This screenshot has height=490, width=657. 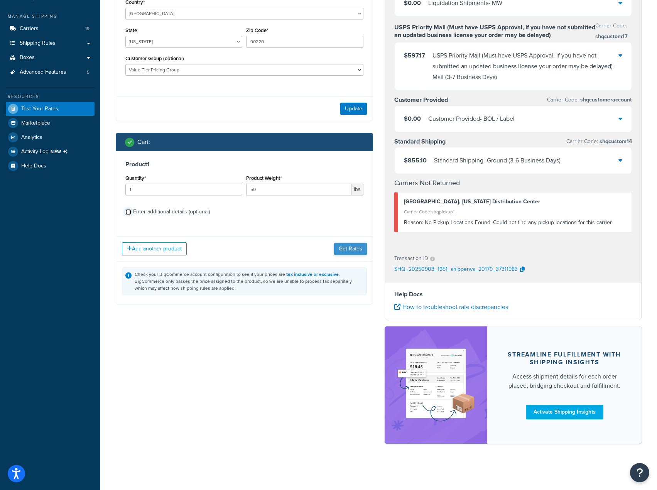 I want to click on div: Streamline Fulfillment with Shipping Insights, so click(x=564, y=358).